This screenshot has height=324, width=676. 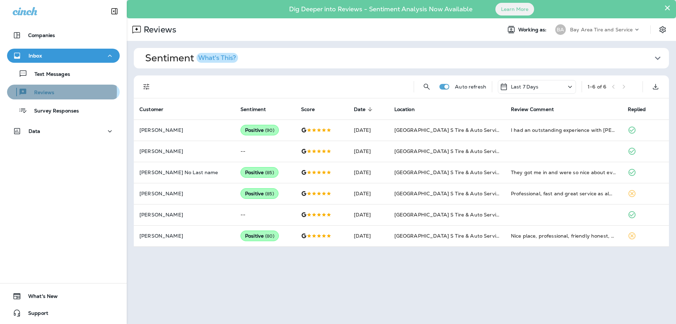 I want to click on button: Data, so click(x=63, y=131).